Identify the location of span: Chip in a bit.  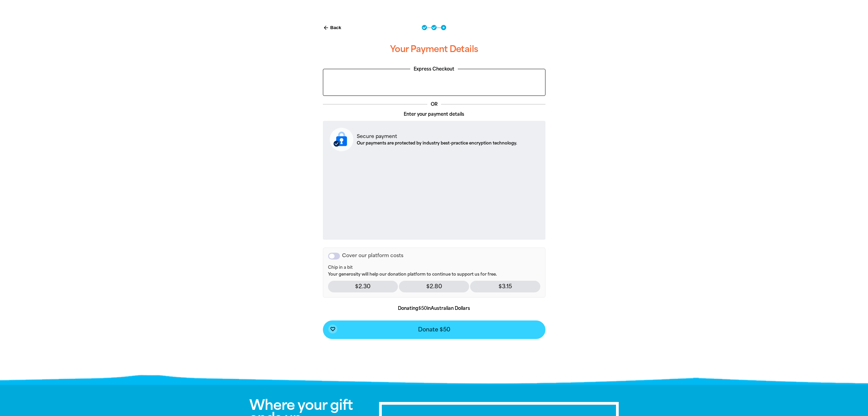
(434, 268).